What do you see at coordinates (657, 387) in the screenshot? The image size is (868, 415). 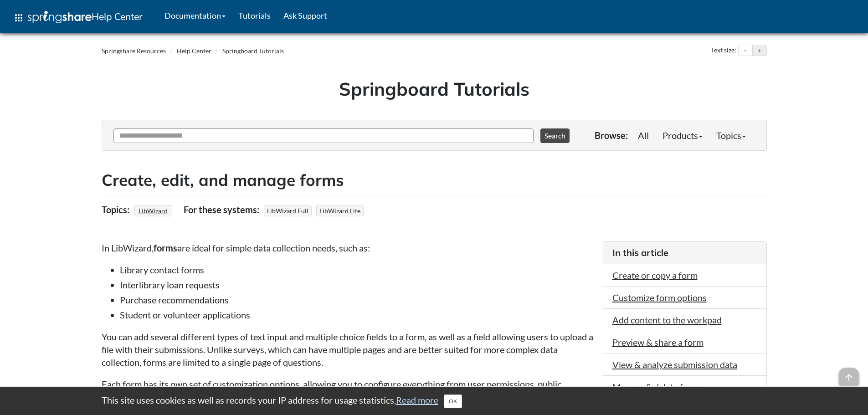 I see `a: Manage & delete forms` at bounding box center [657, 387].